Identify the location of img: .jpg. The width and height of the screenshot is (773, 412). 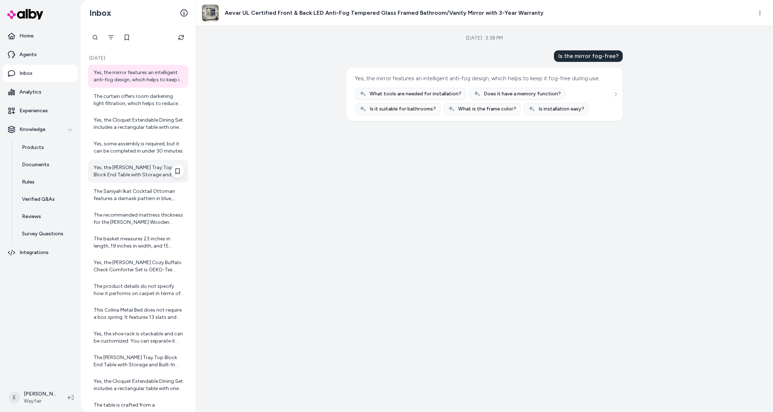
(210, 13).